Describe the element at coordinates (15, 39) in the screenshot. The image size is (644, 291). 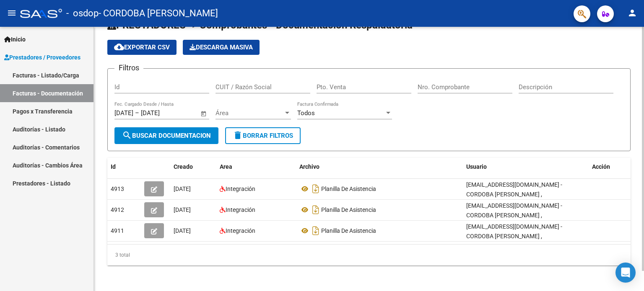
I see `span: Inicio` at that location.